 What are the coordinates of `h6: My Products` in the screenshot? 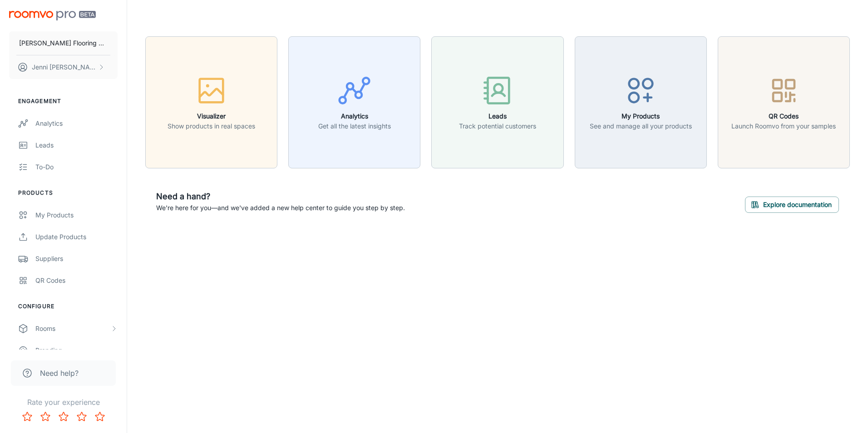 It's located at (641, 116).